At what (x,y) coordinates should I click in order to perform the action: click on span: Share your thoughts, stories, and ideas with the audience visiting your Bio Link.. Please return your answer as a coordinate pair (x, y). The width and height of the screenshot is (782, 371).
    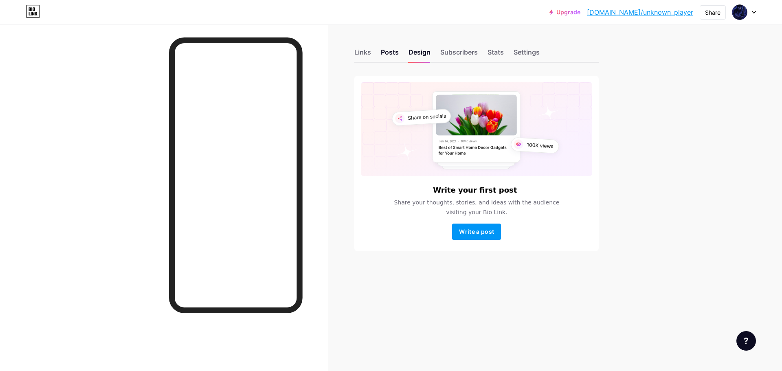
    Looking at the image, I should click on (477, 207).